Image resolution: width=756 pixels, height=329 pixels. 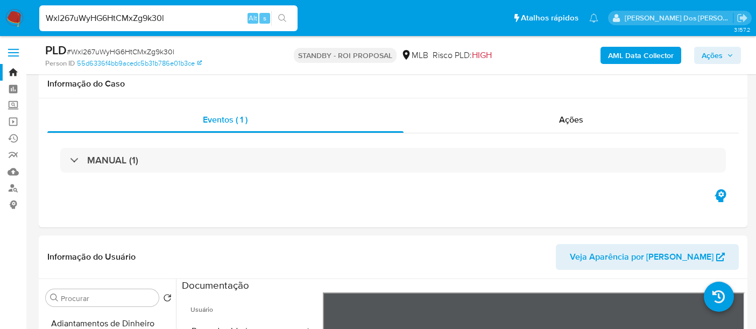 I want to click on button: Procurar, so click(x=54, y=298).